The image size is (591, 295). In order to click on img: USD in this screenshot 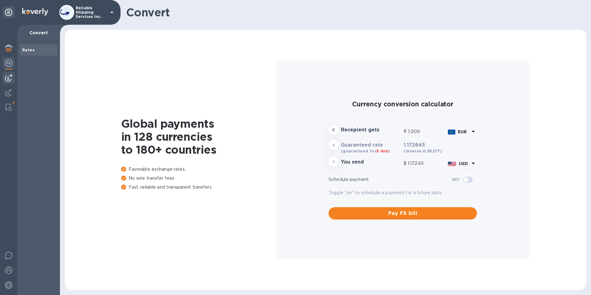, I will do `click(452, 164)`.